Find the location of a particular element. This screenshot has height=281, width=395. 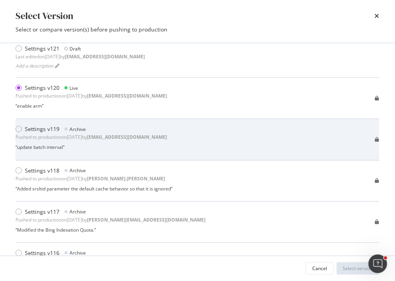

div: Live is located at coordinates (74, 88).